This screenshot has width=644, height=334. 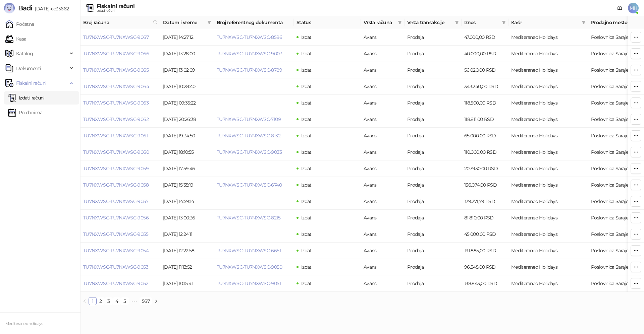 What do you see at coordinates (433, 22) in the screenshot?
I see `th: Vrsta transakcije` at bounding box center [433, 22].